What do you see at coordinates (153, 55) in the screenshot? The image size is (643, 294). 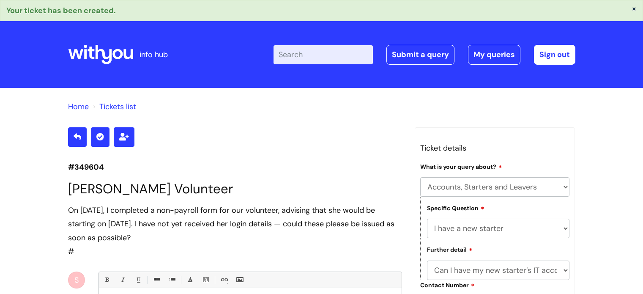 I see `p: info hub` at bounding box center [153, 55].